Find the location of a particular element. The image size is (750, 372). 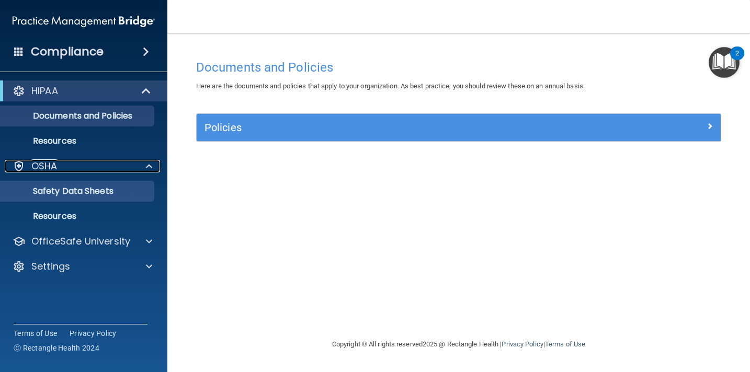

h4: Compliance is located at coordinates (67, 52).